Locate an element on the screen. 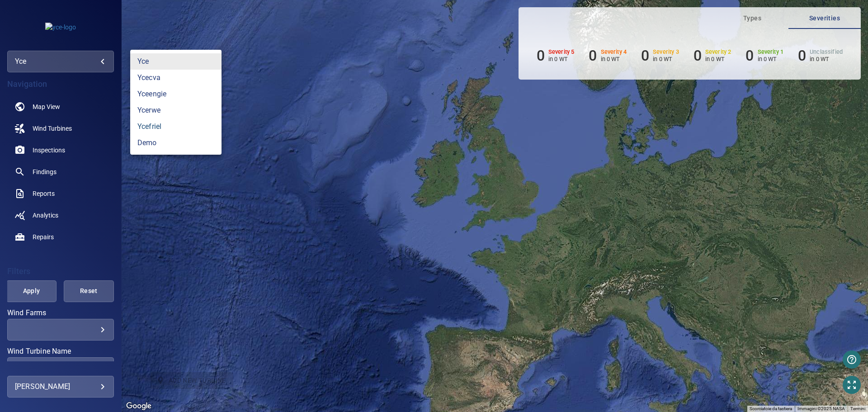  a: ycefriel is located at coordinates (176, 127).